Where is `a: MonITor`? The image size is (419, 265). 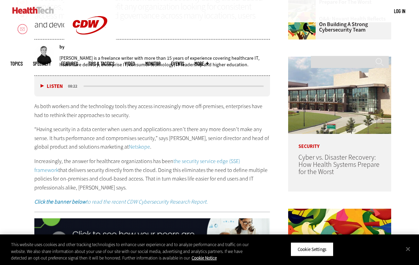
a: MonITor is located at coordinates (153, 64).